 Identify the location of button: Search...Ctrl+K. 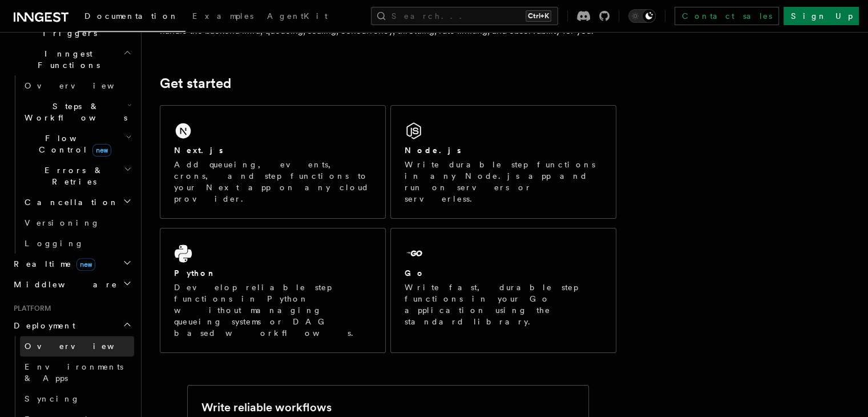
(464, 16).